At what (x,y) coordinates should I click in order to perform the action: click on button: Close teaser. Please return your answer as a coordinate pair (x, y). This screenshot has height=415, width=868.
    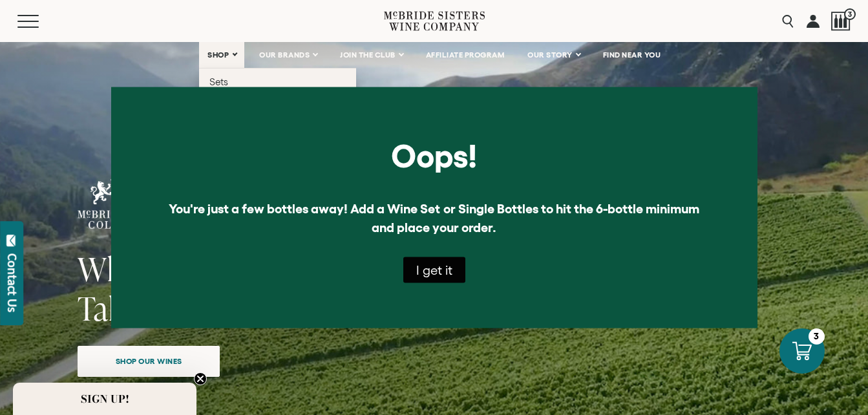
    Looking at the image, I should click on (200, 378).